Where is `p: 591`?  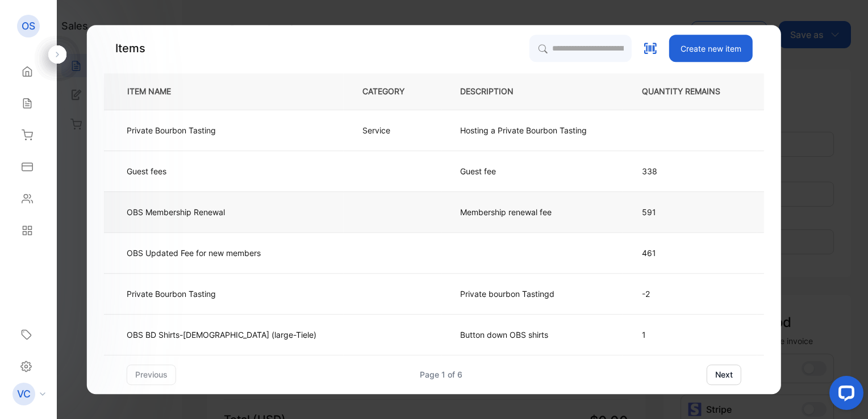 p: 591 is located at coordinates (690, 212).